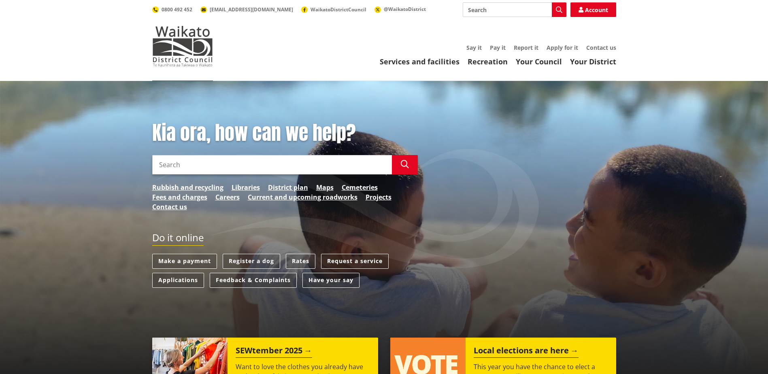 This screenshot has width=768, height=374. What do you see at coordinates (334, 9) in the screenshot?
I see `a: WaikatoDistrictCouncil` at bounding box center [334, 9].